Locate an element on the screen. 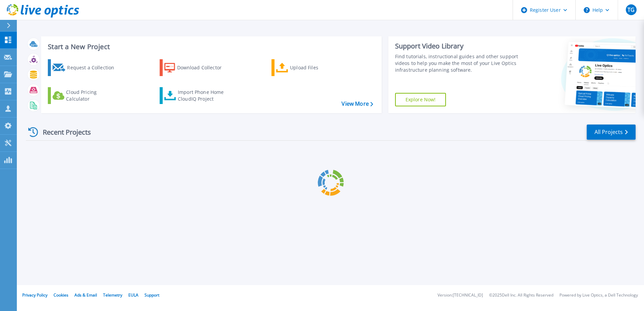 Image resolution: width=644 pixels, height=311 pixels. div: Recent Projects is located at coordinates (63, 132).